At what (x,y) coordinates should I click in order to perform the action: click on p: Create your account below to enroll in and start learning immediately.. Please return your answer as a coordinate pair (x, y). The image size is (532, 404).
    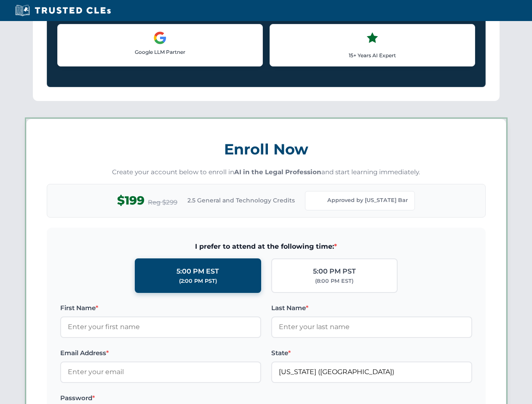
    Looking at the image, I should click on (266, 172).